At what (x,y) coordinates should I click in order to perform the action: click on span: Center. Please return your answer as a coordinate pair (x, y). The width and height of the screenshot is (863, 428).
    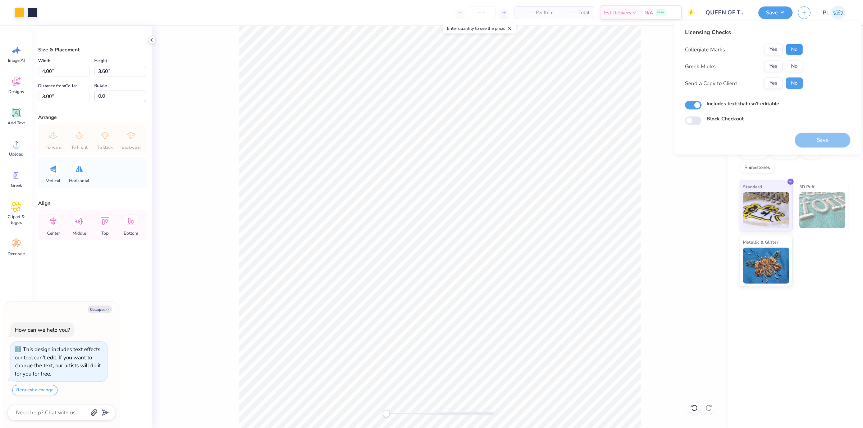
    Looking at the image, I should click on (53, 233).